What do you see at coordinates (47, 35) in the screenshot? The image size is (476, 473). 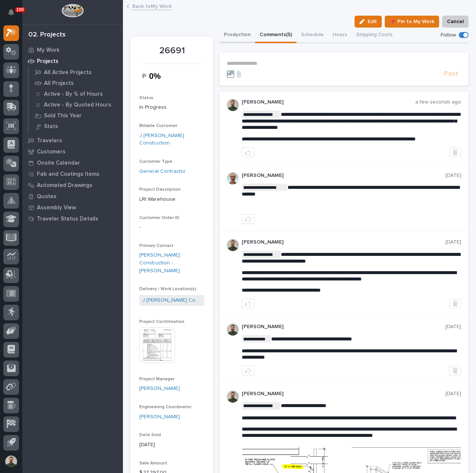 I see `div: 02. Projects` at bounding box center [47, 35].